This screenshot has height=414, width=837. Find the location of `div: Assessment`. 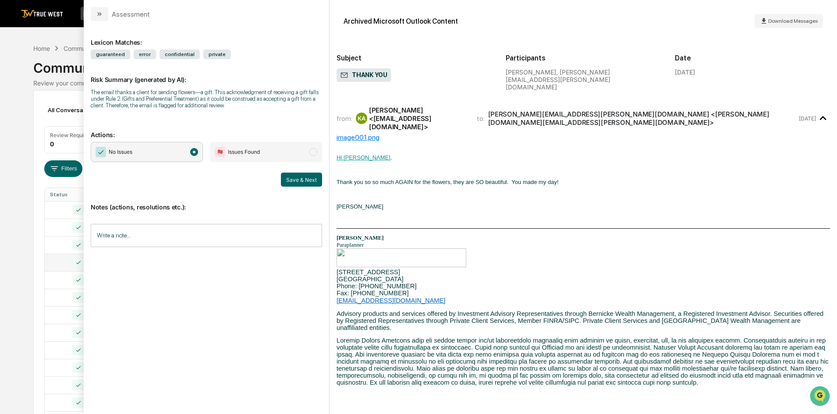

div: Assessment is located at coordinates (131, 14).